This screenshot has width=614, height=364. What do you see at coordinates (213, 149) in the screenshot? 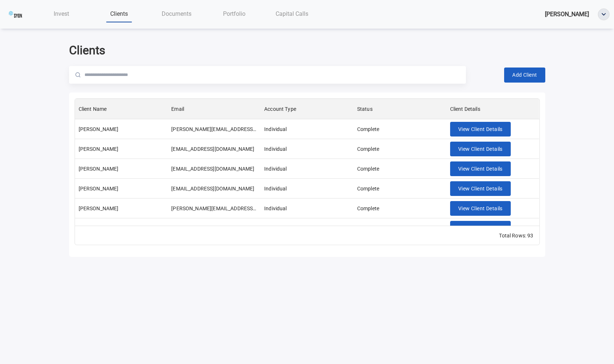
I see `div: dev+syon+1@investwithaqua.com` at bounding box center [213, 149].